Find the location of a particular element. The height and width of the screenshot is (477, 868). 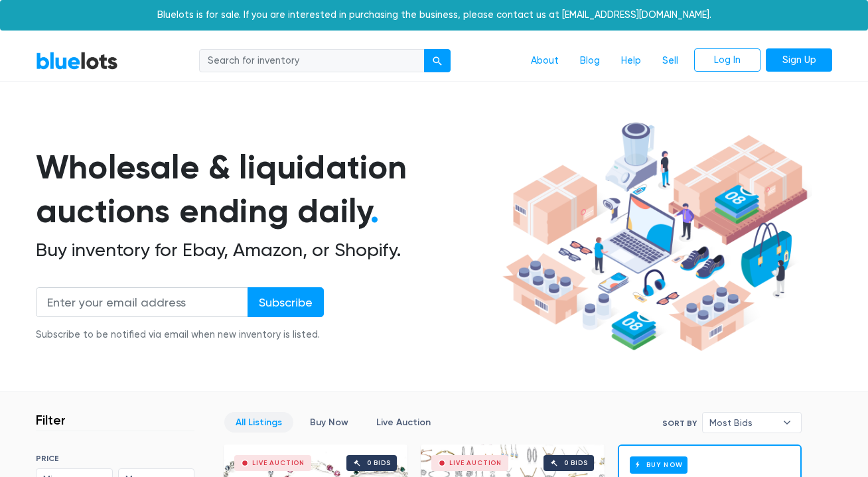

input: Enter your email address is located at coordinates (142, 302).